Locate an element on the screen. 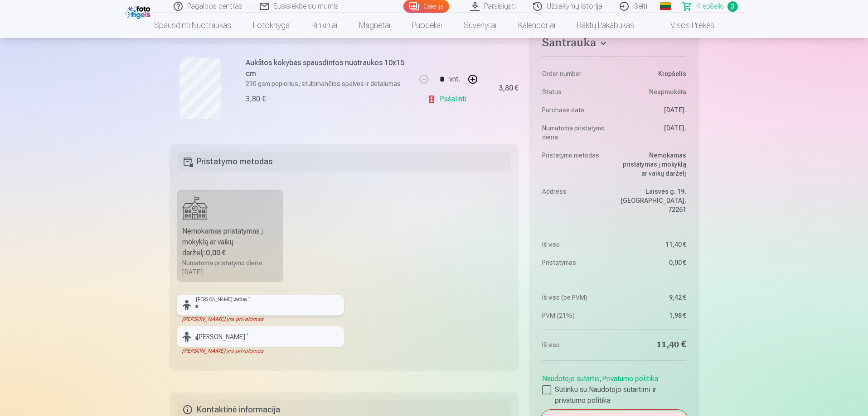 Image resolution: width=868 pixels, height=416 pixels. a: Visos prekės is located at coordinates (685, 26).